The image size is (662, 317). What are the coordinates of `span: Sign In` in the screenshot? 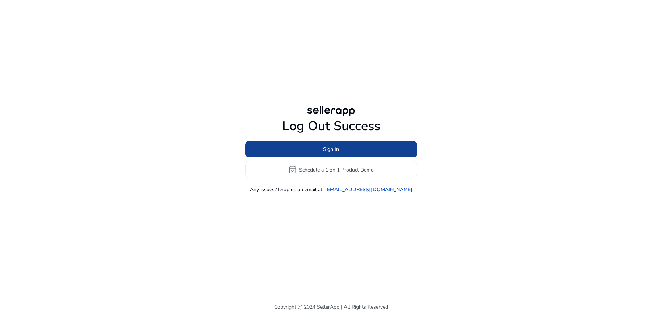 It's located at (331, 149).